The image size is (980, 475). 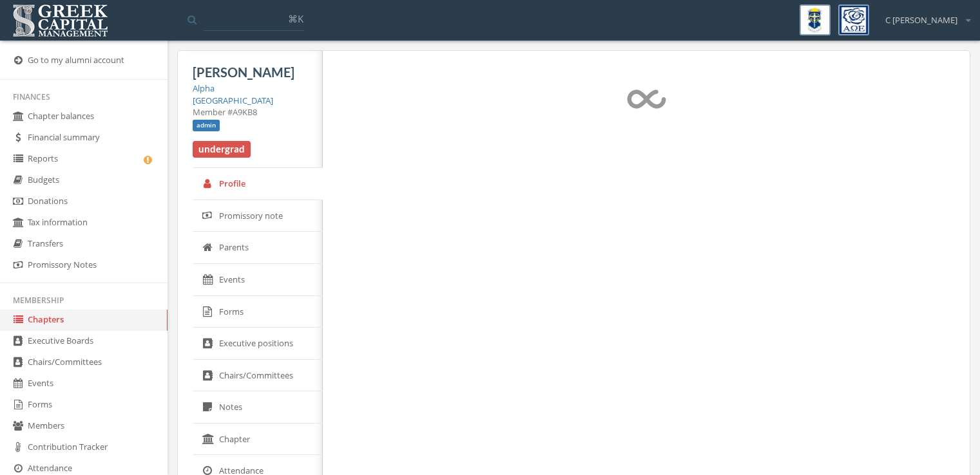 I want to click on a: Forms, so click(x=257, y=312).